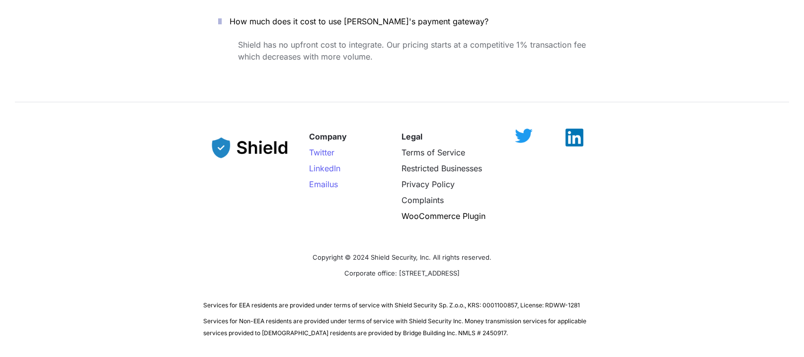 The width and height of the screenshot is (804, 357). What do you see at coordinates (428, 184) in the screenshot?
I see `span: Privacy Policy` at bounding box center [428, 184].